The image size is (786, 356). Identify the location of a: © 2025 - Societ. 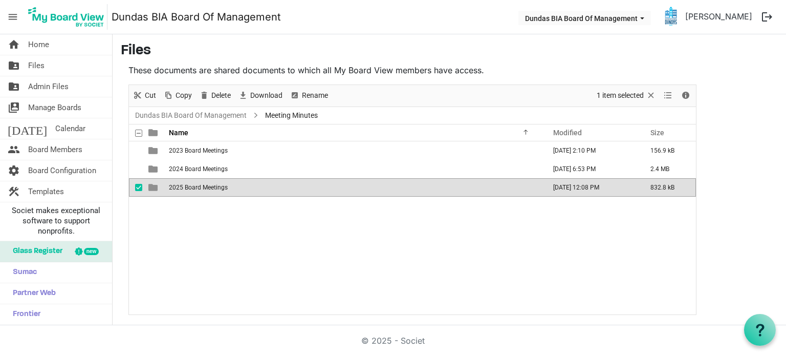
(393, 340).